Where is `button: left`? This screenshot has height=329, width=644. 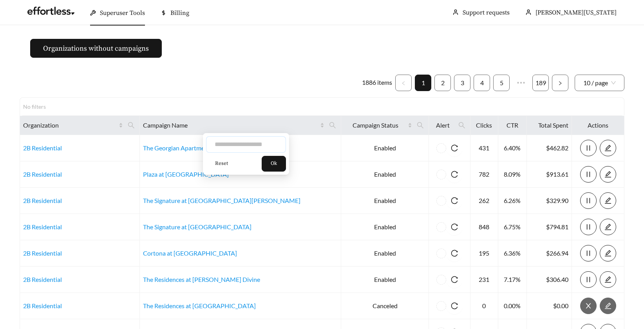
button: left is located at coordinates (404, 83).